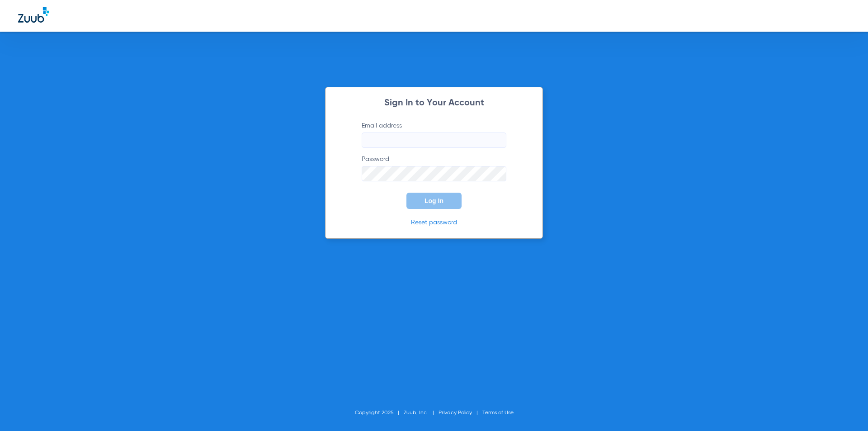 This screenshot has height=431, width=868. What do you see at coordinates (434, 201) in the screenshot?
I see `span: Log In` at bounding box center [434, 201].